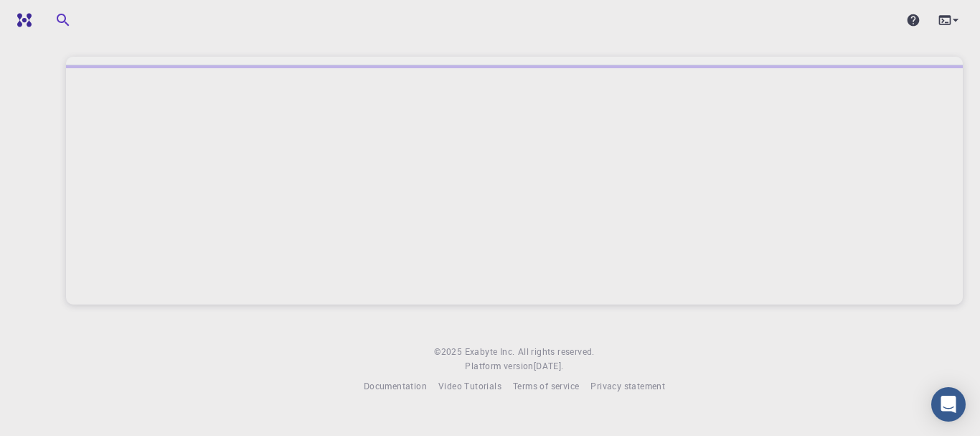 The image size is (980, 436). I want to click on span: Platform version, so click(499, 366).